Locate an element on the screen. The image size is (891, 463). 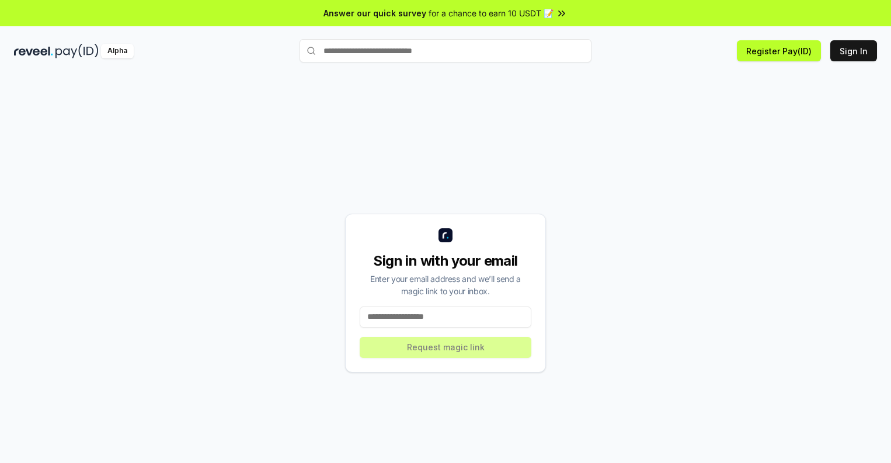
button: Sign In is located at coordinates (854, 51).